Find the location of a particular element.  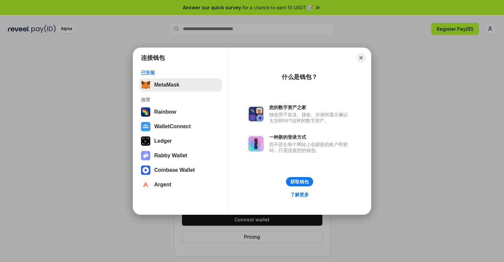

button: 获取钱包 is located at coordinates (300, 182).